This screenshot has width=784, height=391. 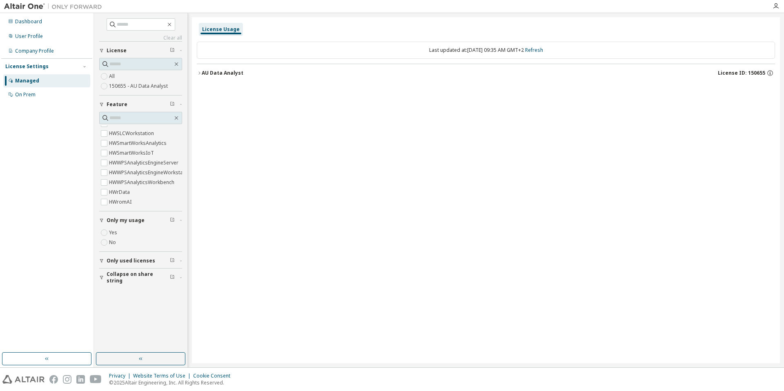 I want to click on p: © 2025 Altair Engineering, Inc. All Rights Reserved., so click(x=172, y=383).